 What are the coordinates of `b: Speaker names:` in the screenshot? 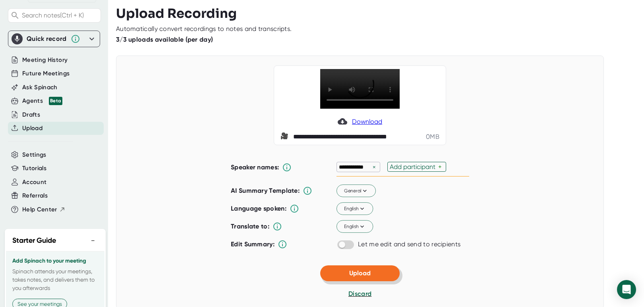 It's located at (254, 167).